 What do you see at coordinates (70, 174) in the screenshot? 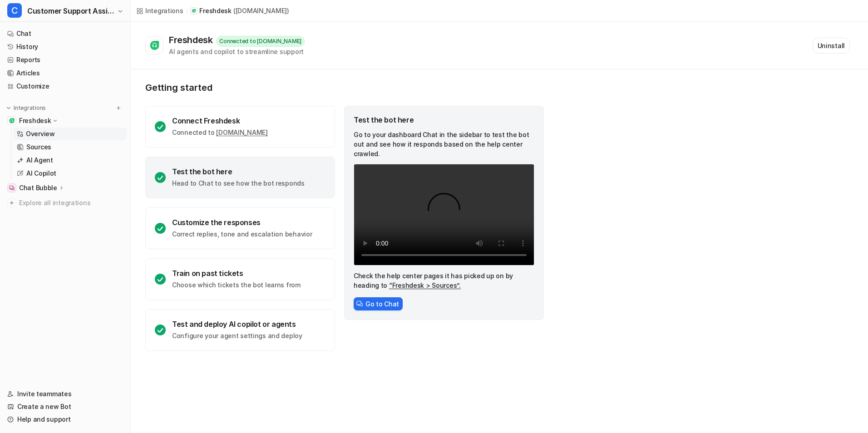
I see `a: AI Copilot` at bounding box center [70, 174].